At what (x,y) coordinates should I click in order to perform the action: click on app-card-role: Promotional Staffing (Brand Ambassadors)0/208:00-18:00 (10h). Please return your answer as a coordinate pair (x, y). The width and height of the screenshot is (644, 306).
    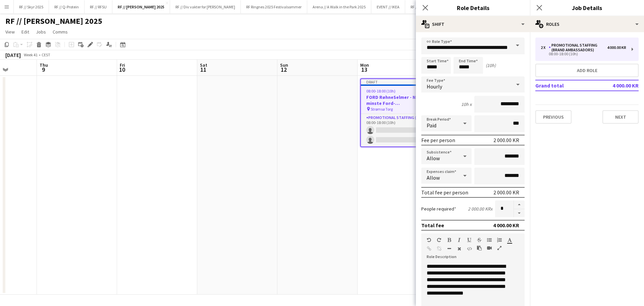
    Looking at the image, I should click on (398, 130).